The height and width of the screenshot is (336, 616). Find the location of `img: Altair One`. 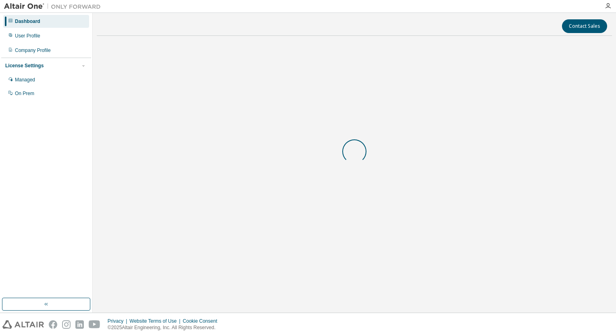

img: Altair One is located at coordinates (54, 6).